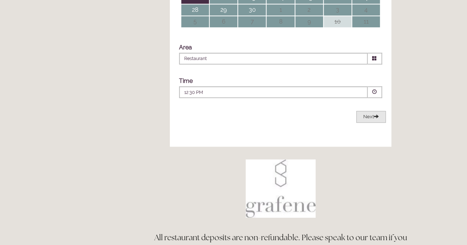  What do you see at coordinates (337, 10) in the screenshot?
I see `td: 3` at bounding box center [337, 10].